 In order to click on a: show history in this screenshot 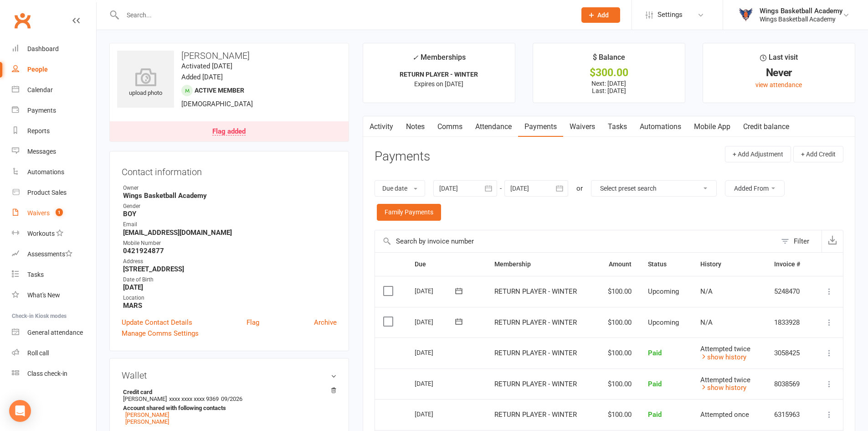, I will do `click(723, 387)`.